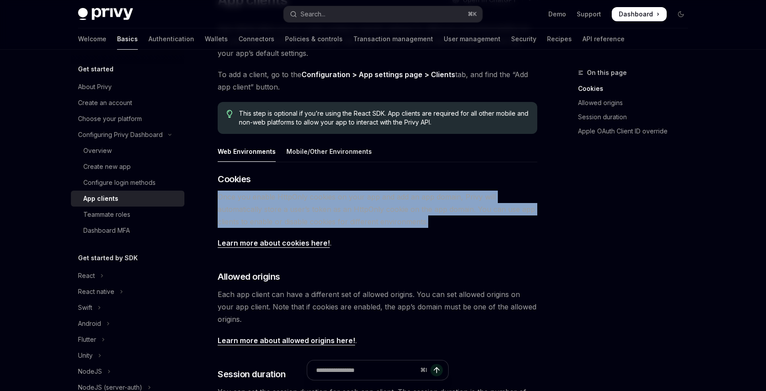 This screenshot has height=391, width=766. Describe the element at coordinates (85, 355) in the screenshot. I see `div: Unity` at that location.